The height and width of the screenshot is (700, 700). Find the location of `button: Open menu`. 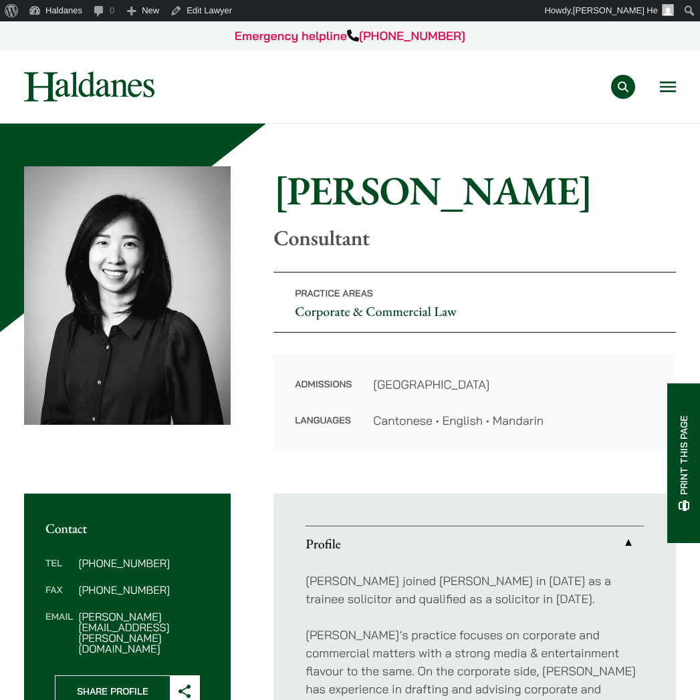

button: Open menu is located at coordinates (668, 87).